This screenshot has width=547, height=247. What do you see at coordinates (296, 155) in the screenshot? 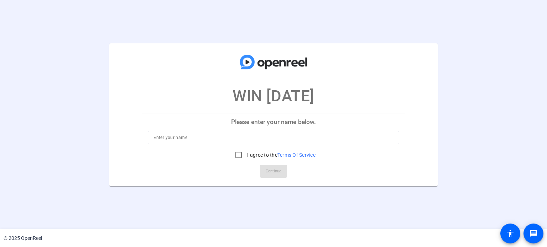
I see `a: Terms Of Service` at bounding box center [296, 155].